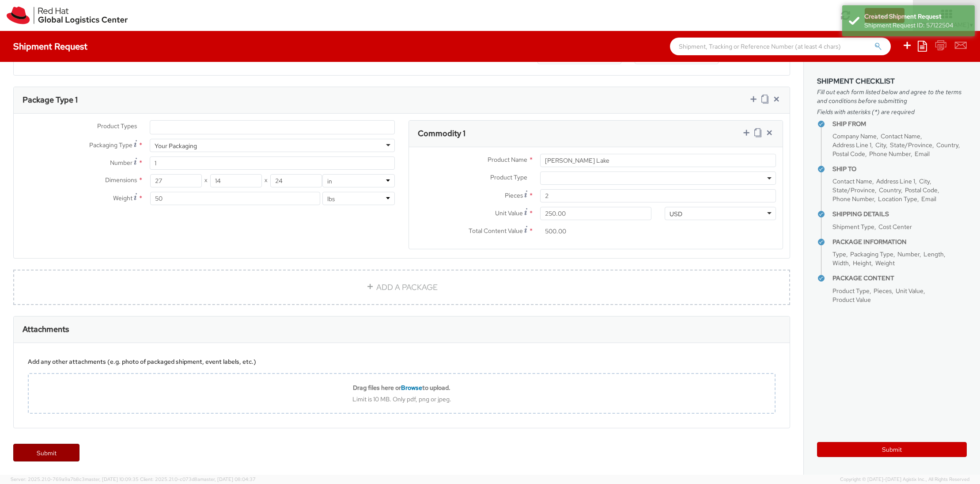 Image resolution: width=980 pixels, height=484 pixels. What do you see at coordinates (507, 159) in the screenshot?
I see `span: Product Name` at bounding box center [507, 159].